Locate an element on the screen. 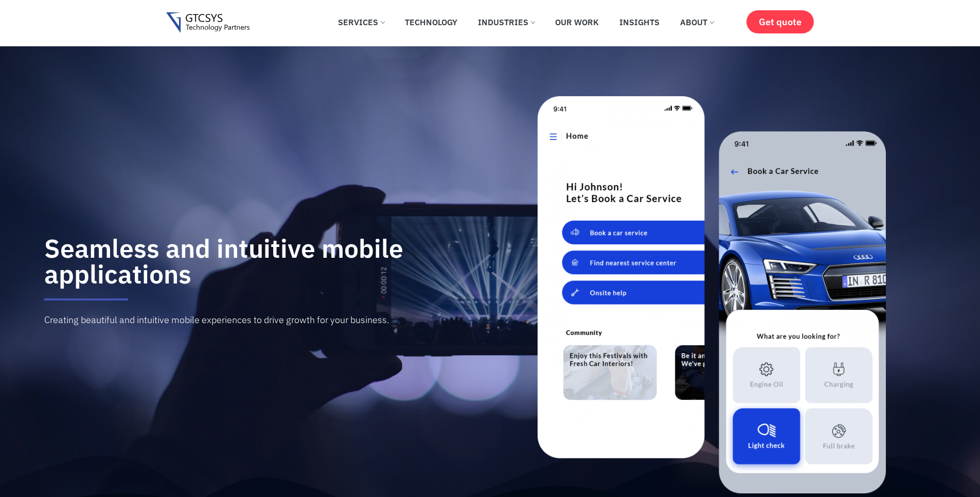  a: Technology is located at coordinates (431, 22).